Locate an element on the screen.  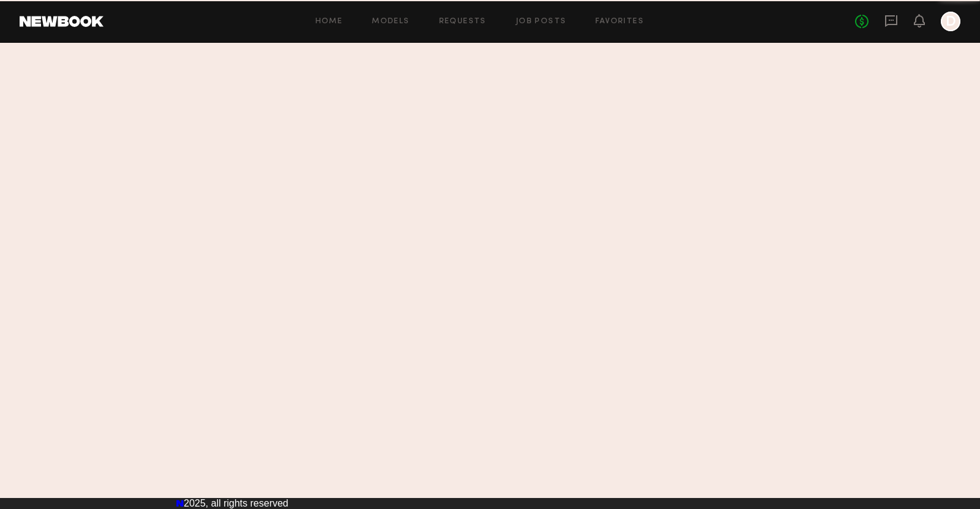
a: Models is located at coordinates (390, 21).